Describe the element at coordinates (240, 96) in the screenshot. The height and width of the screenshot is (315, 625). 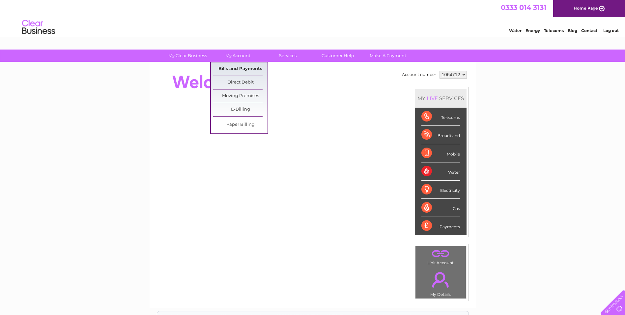
I see `a: Moving Premises` at that location.